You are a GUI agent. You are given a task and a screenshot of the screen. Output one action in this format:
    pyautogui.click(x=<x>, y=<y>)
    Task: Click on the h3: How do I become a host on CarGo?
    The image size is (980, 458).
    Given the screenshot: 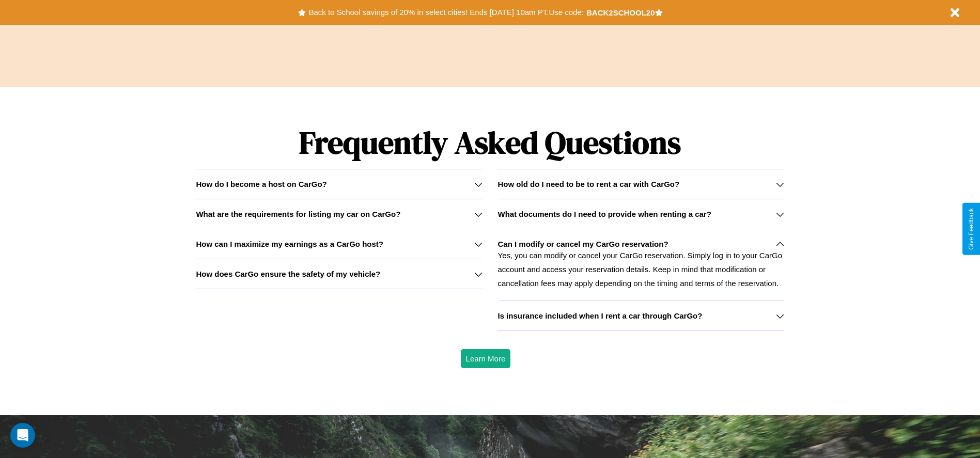 What is the action you would take?
    pyautogui.click(x=261, y=184)
    